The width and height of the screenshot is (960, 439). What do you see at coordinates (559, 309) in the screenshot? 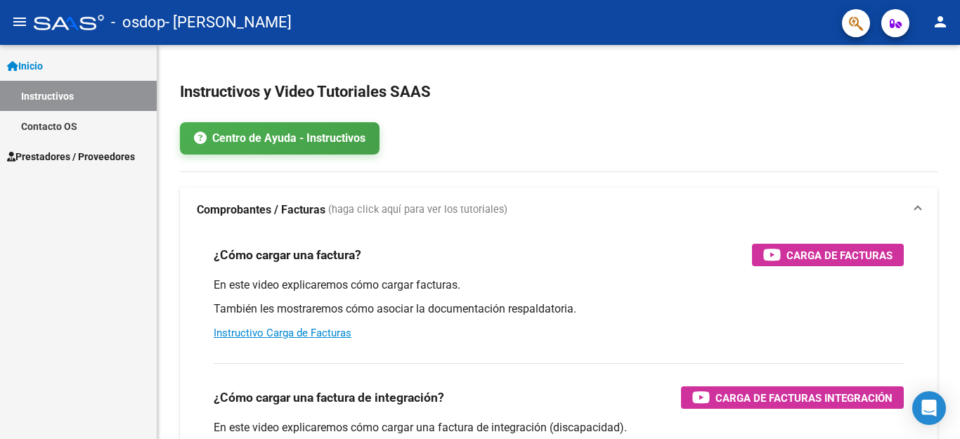
I see `p: También les mostraremos cómo asociar la documentación respaldatoria.` at bounding box center [559, 309].